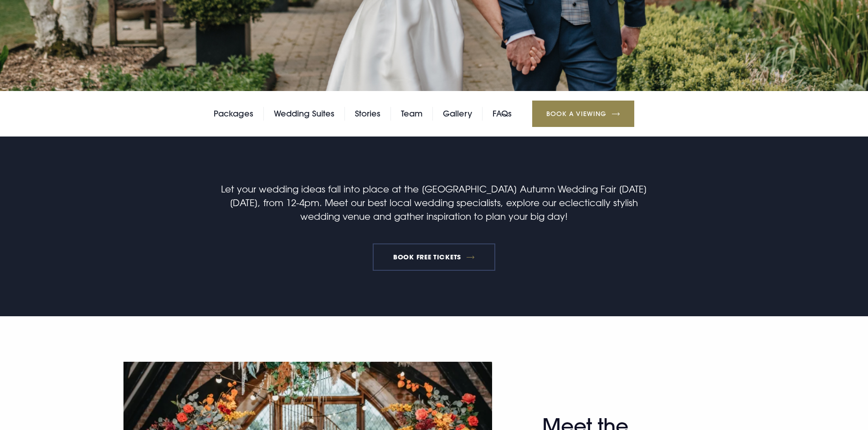 Image resolution: width=868 pixels, height=430 pixels. What do you see at coordinates (458, 114) in the screenshot?
I see `a: Gallery` at bounding box center [458, 114].